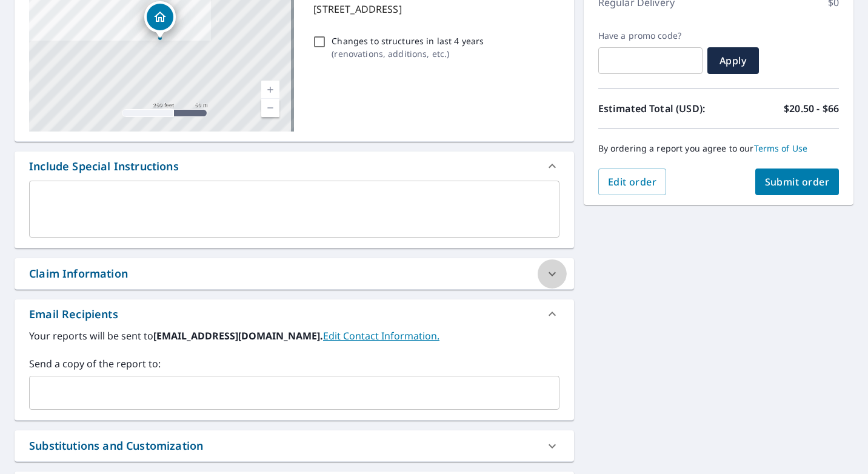  Describe the element at coordinates (658, 109) in the screenshot. I see `p: Estimated Total (USD):` at that location.